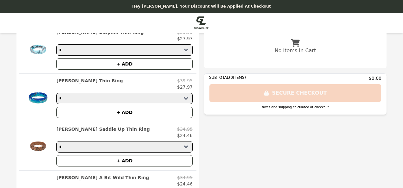  What do you see at coordinates (237, 78) in the screenshot?
I see `span: ( 0 ITEMS)` at bounding box center [237, 78].